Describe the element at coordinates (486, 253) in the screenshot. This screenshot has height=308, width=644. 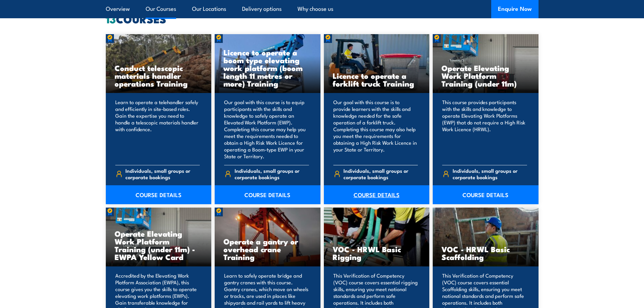
I see `h3: VOC - HRWL Basic Scaffolding` at that location.